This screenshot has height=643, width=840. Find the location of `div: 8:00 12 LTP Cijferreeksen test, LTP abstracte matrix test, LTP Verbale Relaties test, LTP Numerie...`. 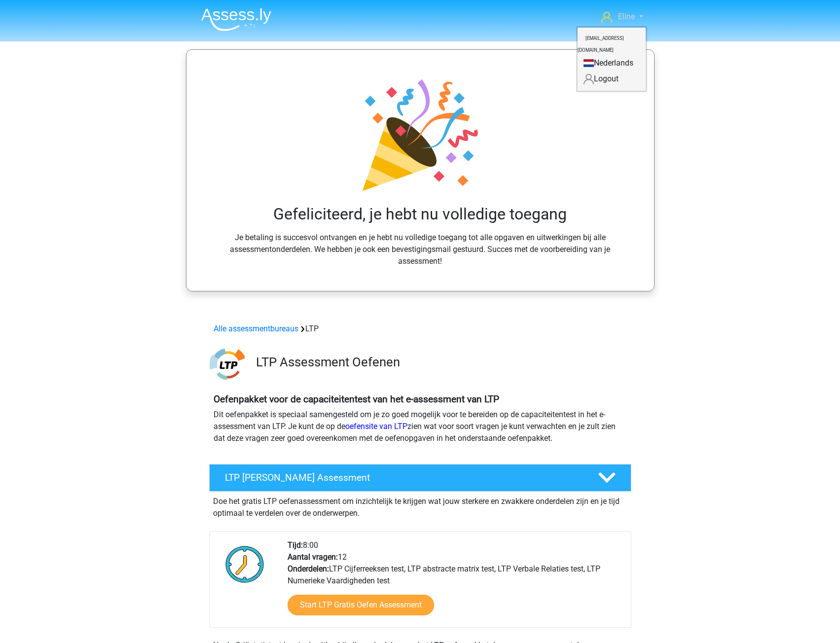

div: 8:00 12 LTP Cijferreeksen test, LTP abstracte matrix test, LTP Verbale Relaties test, LTP Numerie... is located at coordinates (455, 584).